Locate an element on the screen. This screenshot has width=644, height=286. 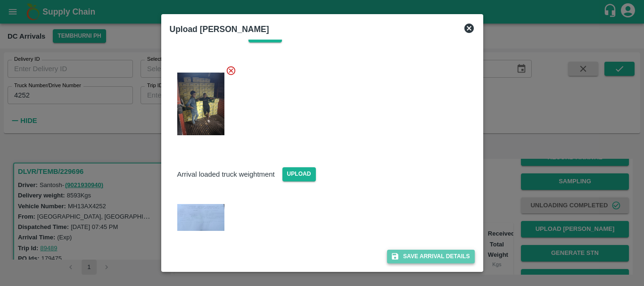
button: Save Arrival Details is located at coordinates (430, 256).